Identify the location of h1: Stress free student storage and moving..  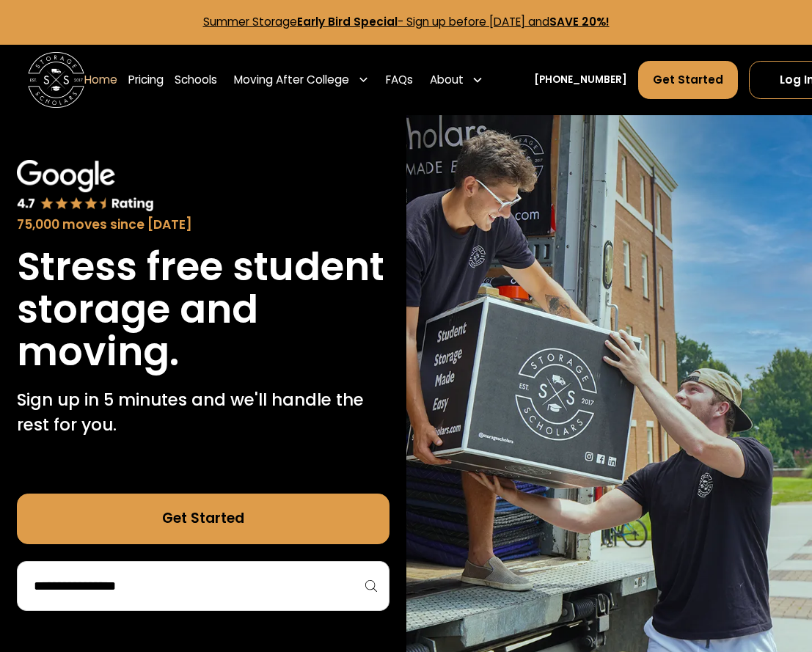
(203, 309).